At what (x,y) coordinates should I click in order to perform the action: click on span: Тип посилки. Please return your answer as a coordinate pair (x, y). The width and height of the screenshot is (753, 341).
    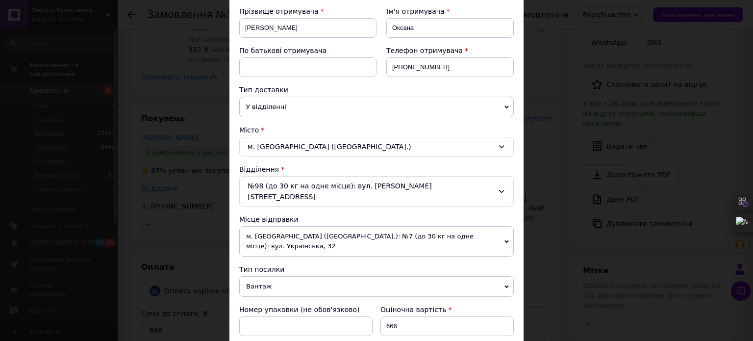
    Looking at the image, I should click on (262, 269).